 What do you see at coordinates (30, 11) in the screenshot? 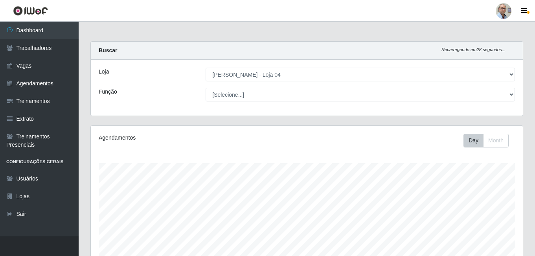
I see `img: CoreUI Logo` at bounding box center [30, 11].